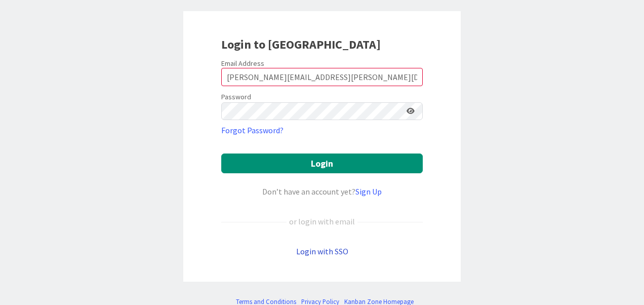 This screenshot has height=305, width=644. Describe the element at coordinates (236, 97) in the screenshot. I see `label: Password` at that location.